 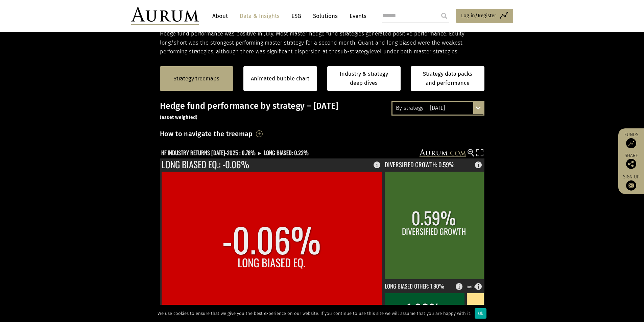 What do you see at coordinates (354, 51) in the screenshot?
I see `span: sub-strategy` at bounding box center [354, 51].